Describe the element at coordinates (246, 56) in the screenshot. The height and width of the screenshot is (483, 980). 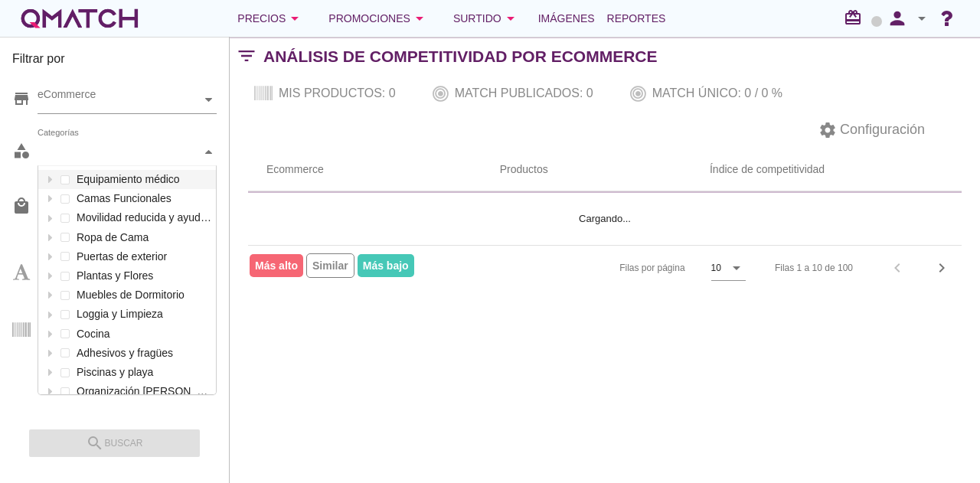
I see `i: filter_list` at that location.